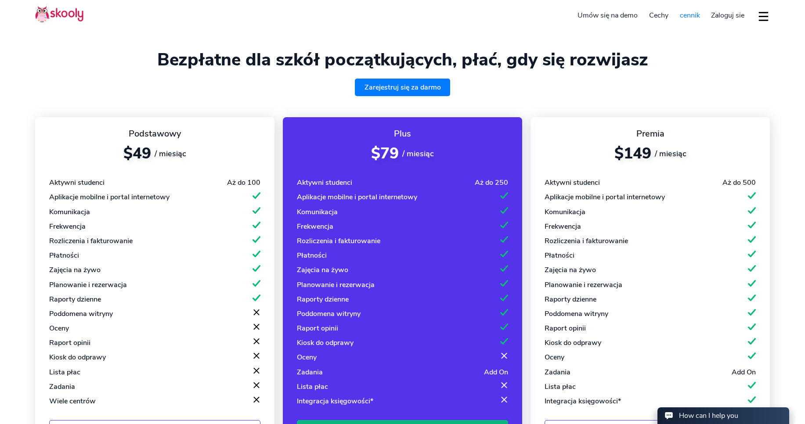  Describe the element at coordinates (402, 134) in the screenshot. I see `div: Plus` at that location.